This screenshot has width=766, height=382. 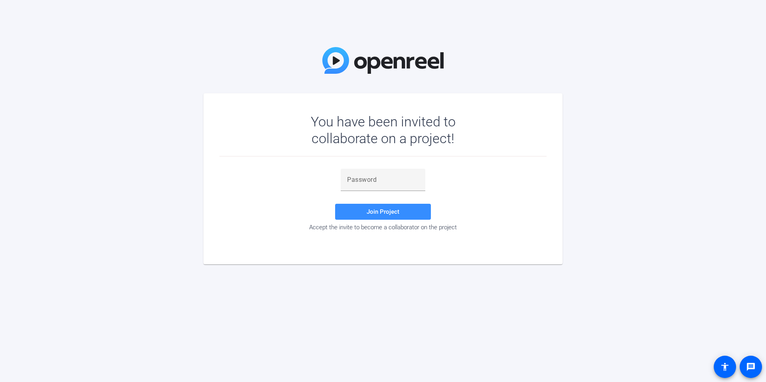 What do you see at coordinates (725, 367) in the screenshot?
I see `mat-icon: accessibility` at bounding box center [725, 367].